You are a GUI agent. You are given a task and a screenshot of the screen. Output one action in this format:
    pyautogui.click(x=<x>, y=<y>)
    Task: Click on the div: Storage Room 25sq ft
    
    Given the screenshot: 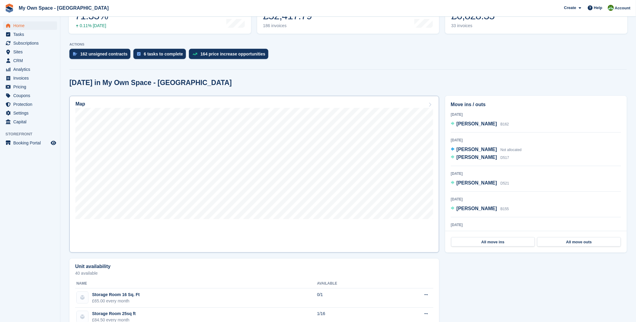 What is the action you would take?
    pyautogui.click(x=114, y=314)
    